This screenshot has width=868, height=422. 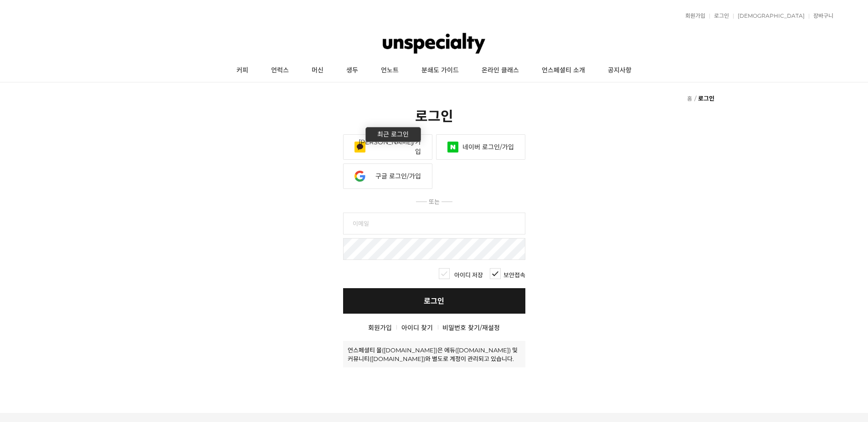 What do you see at coordinates (242, 70) in the screenshot?
I see `a: 커피` at bounding box center [242, 70].